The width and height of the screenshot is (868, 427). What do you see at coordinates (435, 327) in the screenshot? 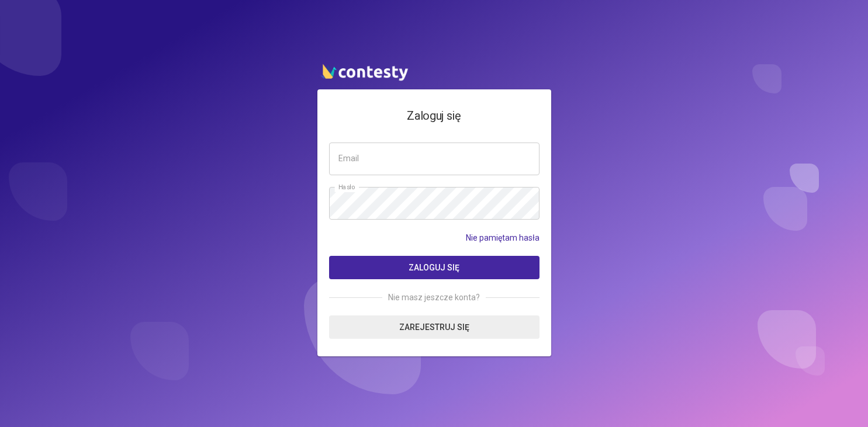
I see `a: Zarejestruj się` at bounding box center [435, 327].